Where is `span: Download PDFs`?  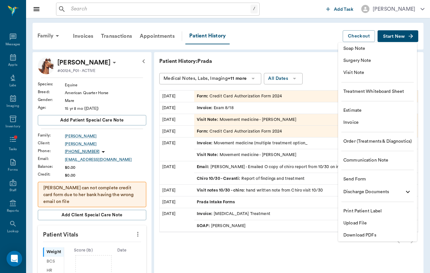 span: Download PDFs is located at coordinates (378, 235).